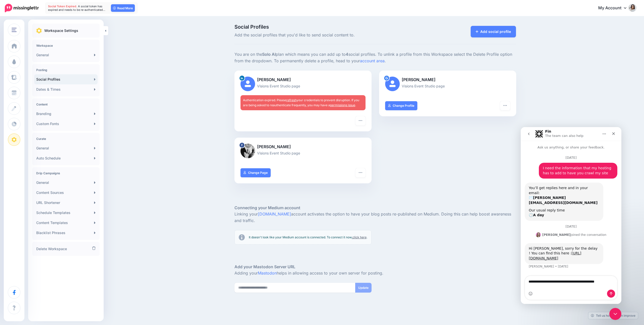 The width and height of the screenshot is (644, 325). I want to click on p: Workspace Settings, so click(61, 31).